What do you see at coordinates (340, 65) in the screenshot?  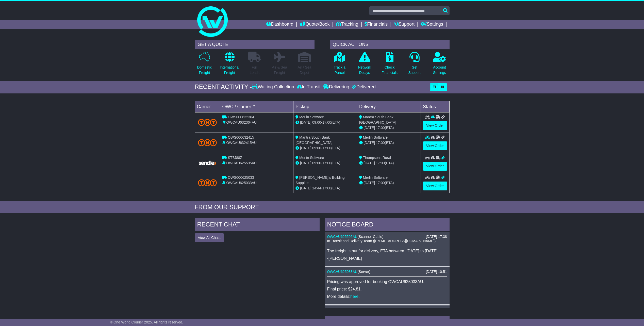 I see `a: Track aParcel` at bounding box center [340, 65].